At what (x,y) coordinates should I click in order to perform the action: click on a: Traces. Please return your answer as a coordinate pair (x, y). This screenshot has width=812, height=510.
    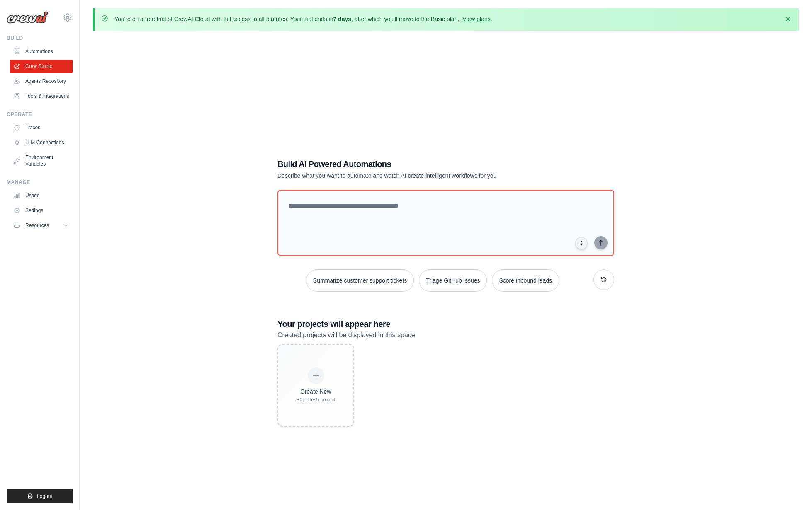
    Looking at the image, I should click on (41, 128).